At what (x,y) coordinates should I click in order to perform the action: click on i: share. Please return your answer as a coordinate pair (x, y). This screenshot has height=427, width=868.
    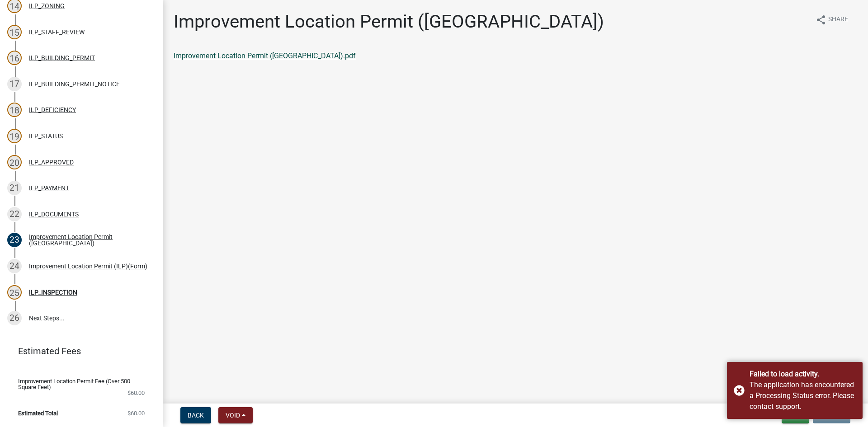
    Looking at the image, I should click on (821, 20).